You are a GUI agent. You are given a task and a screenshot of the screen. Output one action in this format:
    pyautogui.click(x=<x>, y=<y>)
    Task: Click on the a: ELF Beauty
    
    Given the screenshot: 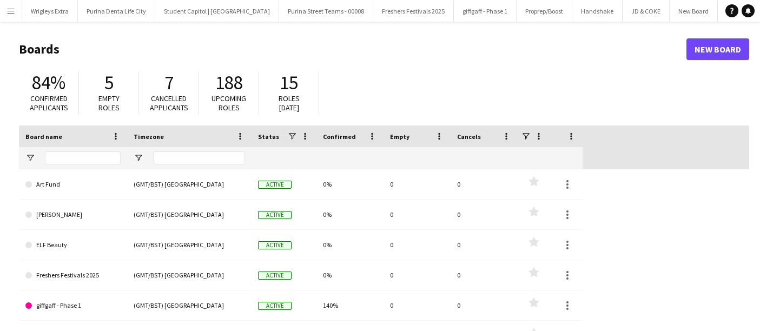 What is the action you would take?
    pyautogui.click(x=73, y=245)
    